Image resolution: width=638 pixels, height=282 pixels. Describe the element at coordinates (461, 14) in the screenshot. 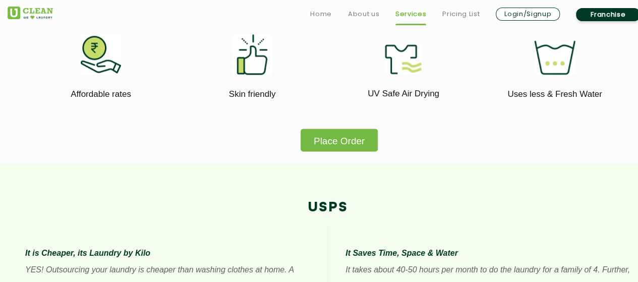

I see `a: Pricing List` at that location.